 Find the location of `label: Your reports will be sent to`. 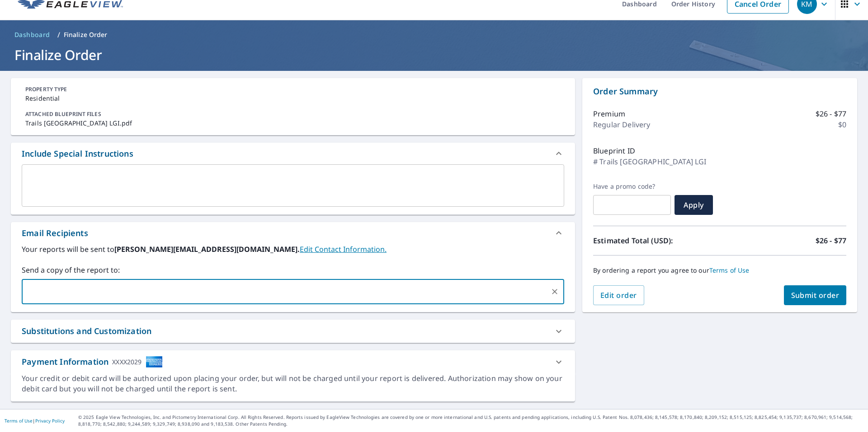

label: Your reports will be sent to is located at coordinates (292, 249).